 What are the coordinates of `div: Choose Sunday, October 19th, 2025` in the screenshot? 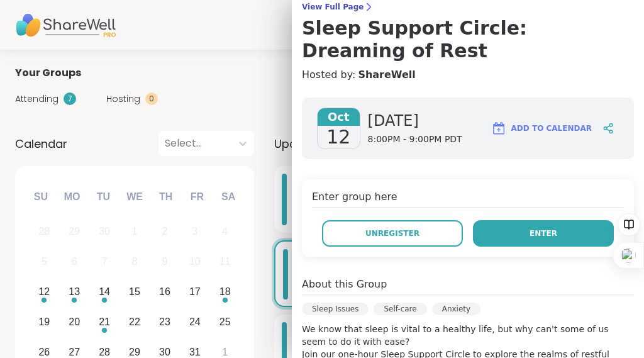 It's located at (44, 321).